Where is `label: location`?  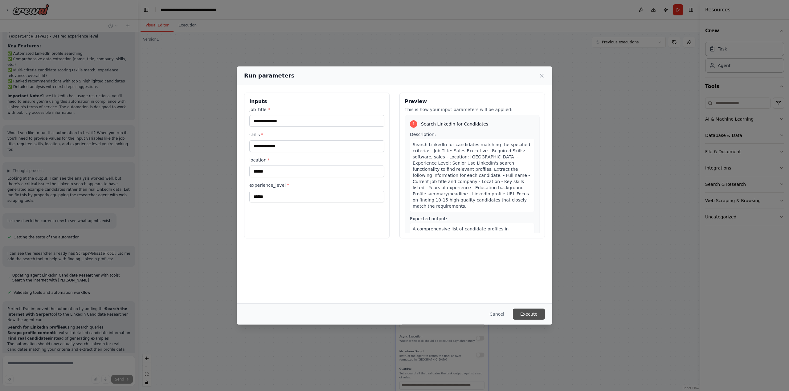 label: location is located at coordinates (317, 160).